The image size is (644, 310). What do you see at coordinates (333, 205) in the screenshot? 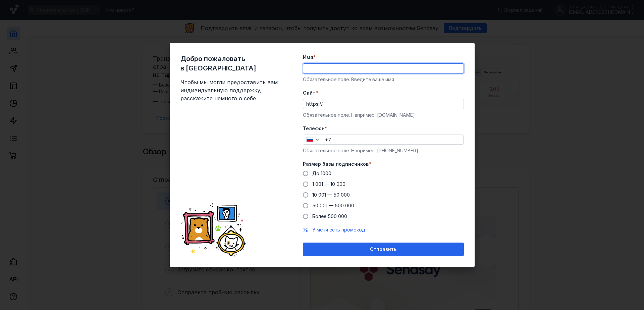
I see `span: 50 001 — 500 000` at bounding box center [333, 205].